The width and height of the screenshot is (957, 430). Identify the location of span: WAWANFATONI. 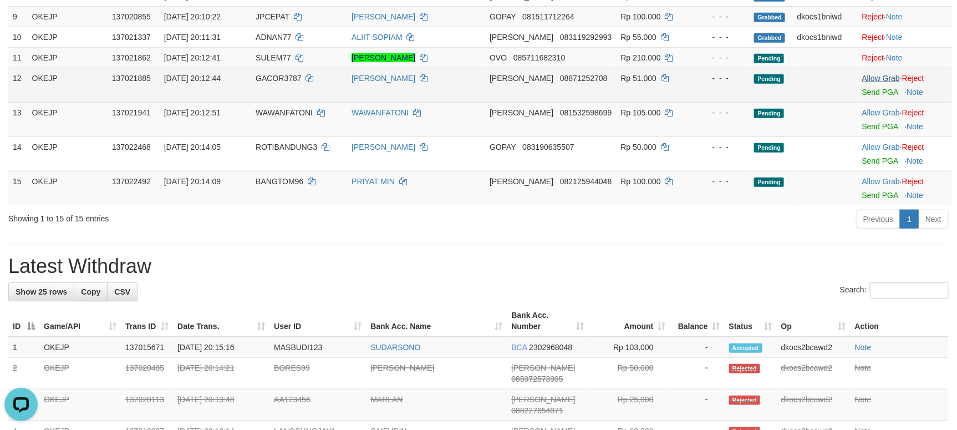
(284, 113).